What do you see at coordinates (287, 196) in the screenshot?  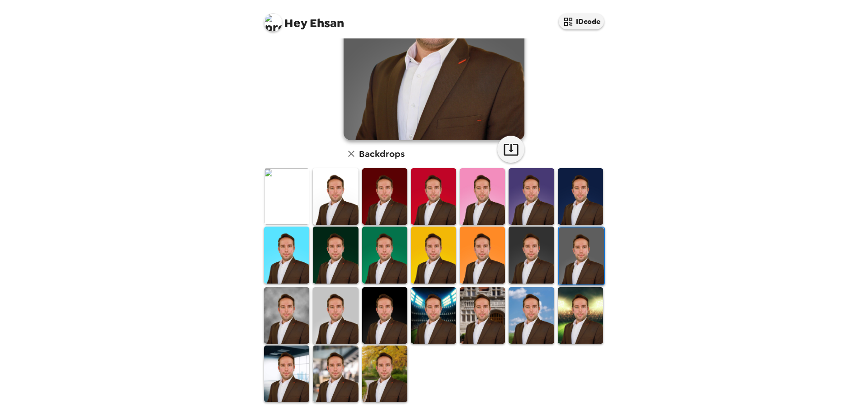 I see `img: Original` at bounding box center [287, 196].